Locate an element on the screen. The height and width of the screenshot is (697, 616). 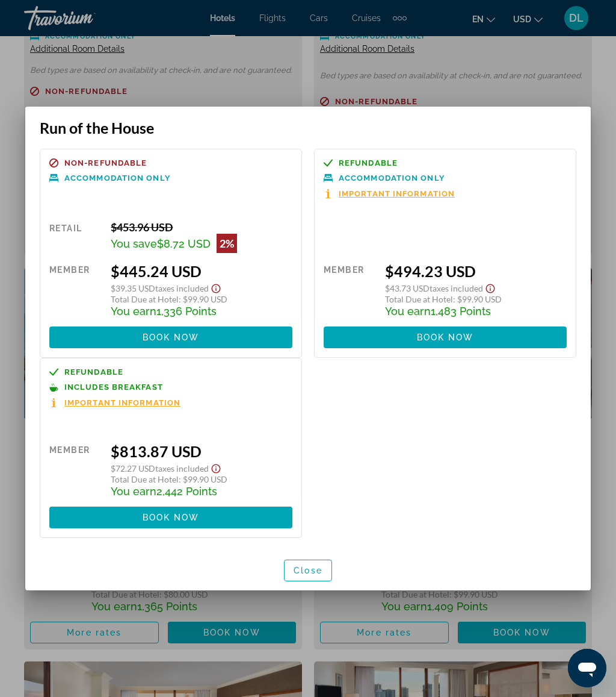
div: $494.23 USD is located at coordinates (476, 271).